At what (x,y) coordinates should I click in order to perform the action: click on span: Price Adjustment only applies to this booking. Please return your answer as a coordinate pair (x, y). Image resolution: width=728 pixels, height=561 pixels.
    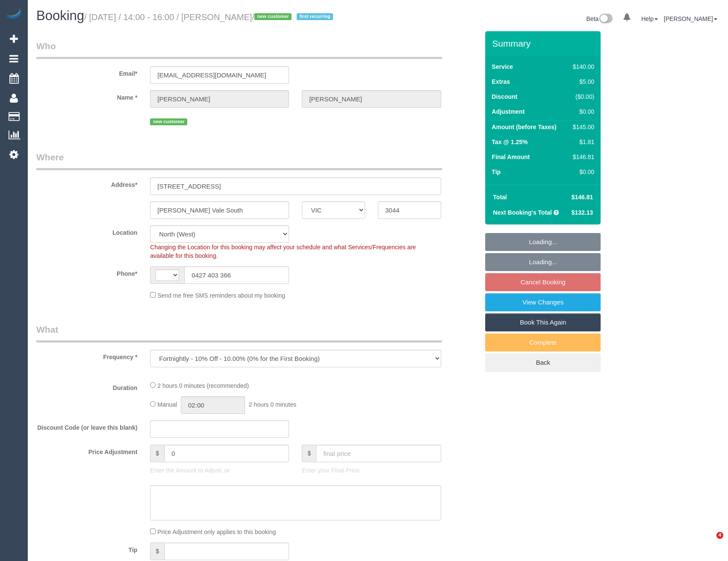
    Looking at the image, I should click on (216, 532).